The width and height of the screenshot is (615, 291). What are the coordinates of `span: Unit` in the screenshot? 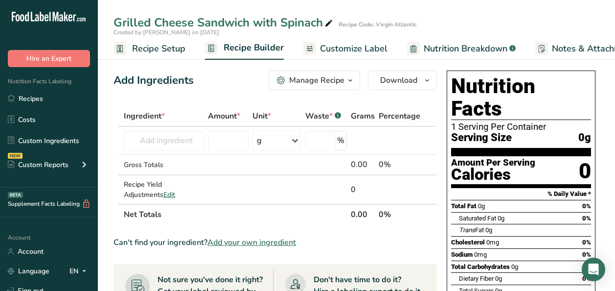 It's located at (262, 116).